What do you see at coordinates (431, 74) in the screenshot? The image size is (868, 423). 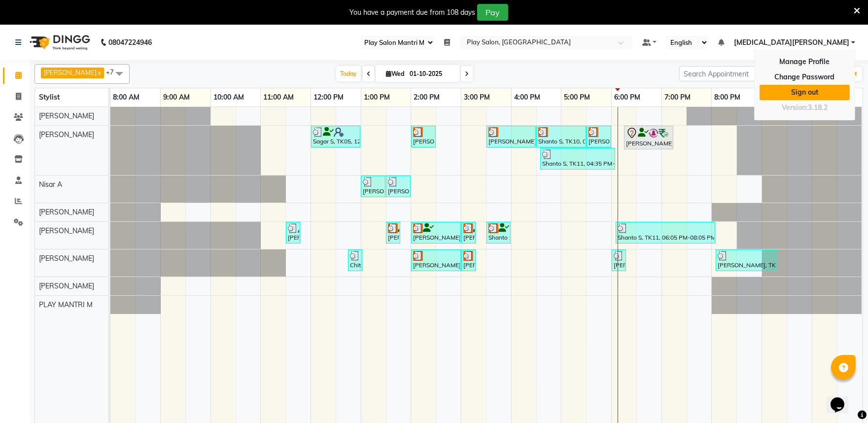 I see `input: 2025-10-01` at bounding box center [431, 74].